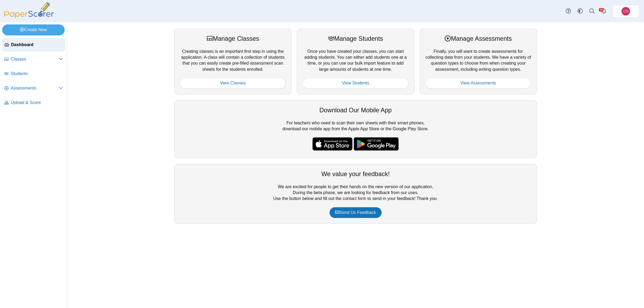 This screenshot has width=644, height=308. I want to click on a: Canisius Biology, so click(626, 11).